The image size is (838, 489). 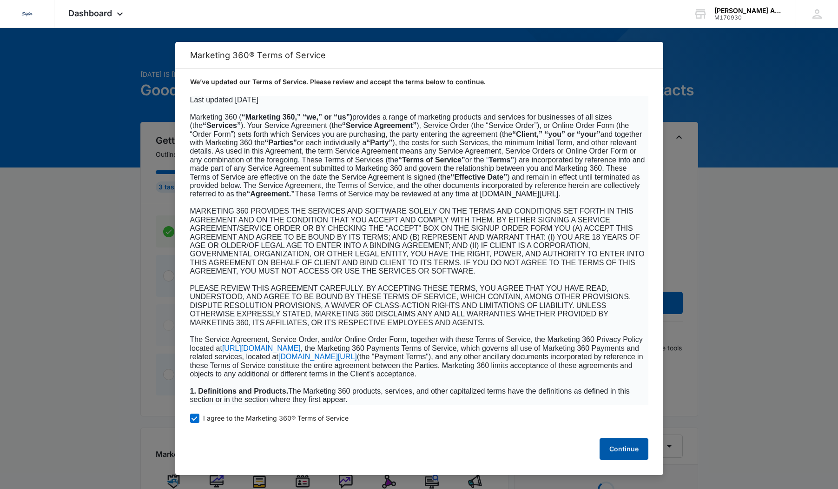 I want to click on b: “Client,” “you” or “your”, so click(x=556, y=134).